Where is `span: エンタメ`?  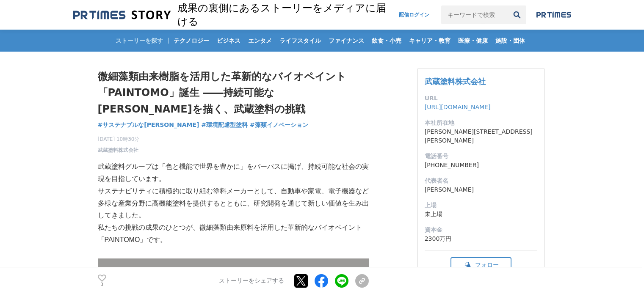
span: エンタメ is located at coordinates (260, 40).